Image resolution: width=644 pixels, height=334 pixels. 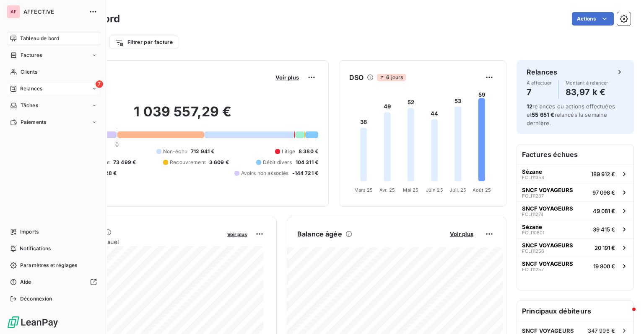 What do you see at coordinates (576, 154) in the screenshot?
I see `h6: Factures échues` at bounding box center [576, 154].